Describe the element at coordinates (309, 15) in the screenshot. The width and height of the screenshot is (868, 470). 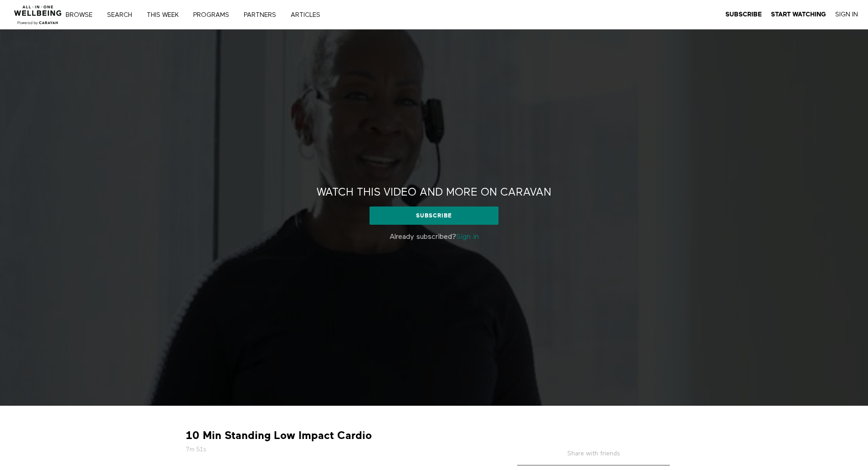
I see `a: ARTICLES` at that location.